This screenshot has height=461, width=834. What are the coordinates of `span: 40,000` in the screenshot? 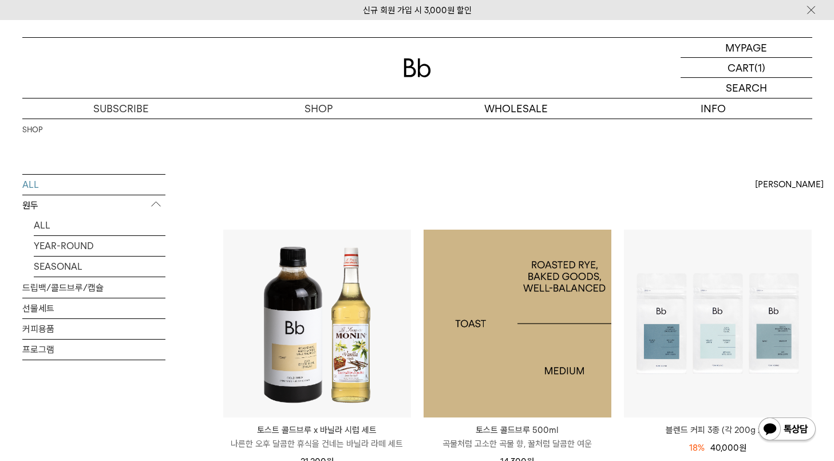 It's located at (728, 448).